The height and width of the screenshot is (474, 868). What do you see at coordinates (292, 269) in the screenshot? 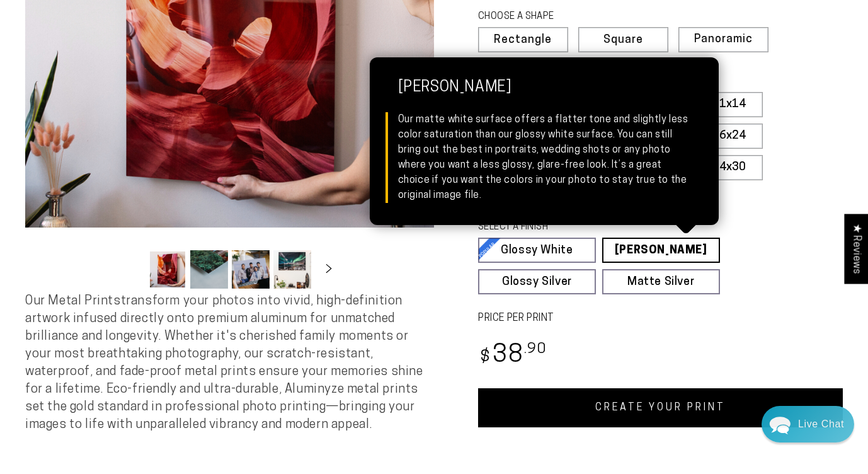
I see `button: Load image 4 in gallery view` at bounding box center [292, 269].